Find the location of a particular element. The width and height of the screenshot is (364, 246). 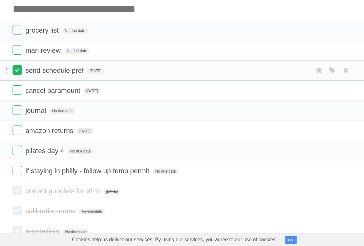

label: Star task is located at coordinates (319, 70).